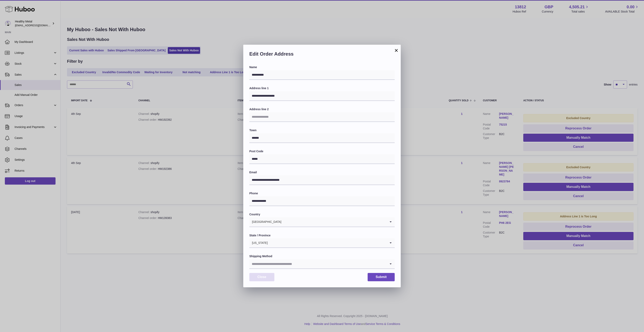 The image size is (644, 332). What do you see at coordinates (322, 130) in the screenshot?
I see `label: Town` at bounding box center [322, 130].